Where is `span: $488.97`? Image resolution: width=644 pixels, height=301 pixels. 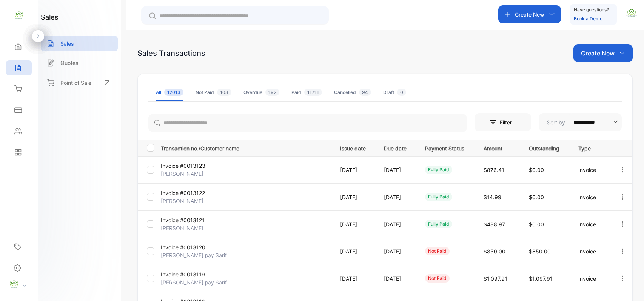
span: $488.97 is located at coordinates (494, 224).